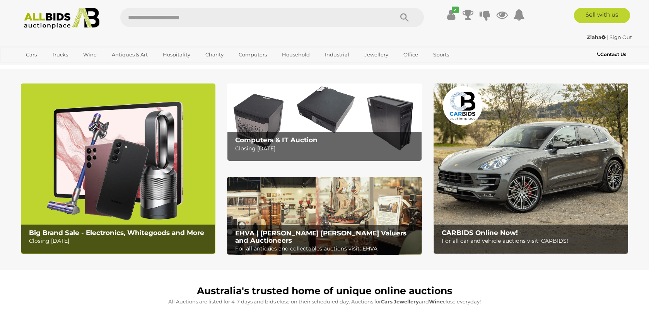  Describe the element at coordinates (480, 233) in the screenshot. I see `b: CARBIDS Online Now!` at that location.